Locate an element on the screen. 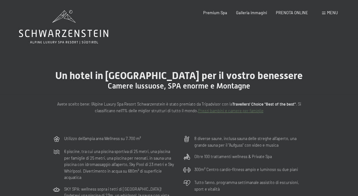 Image resolution: width=358 pixels, height=196 pixels. a: Galleria immagini is located at coordinates (252, 13).